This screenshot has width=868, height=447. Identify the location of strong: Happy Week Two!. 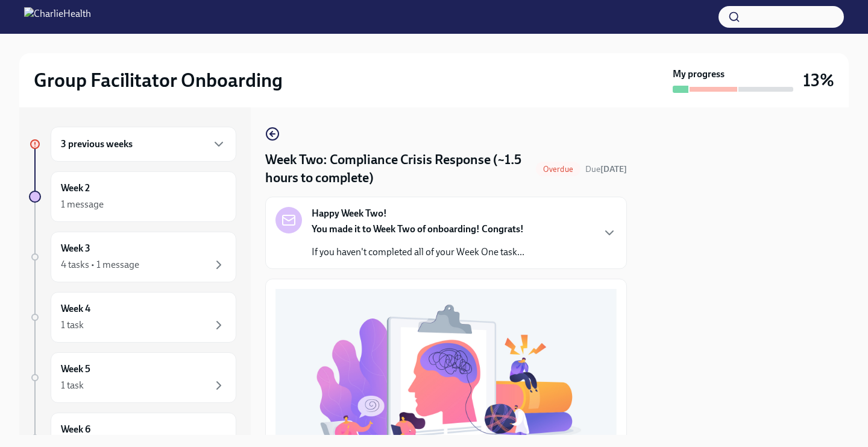
(349, 214).